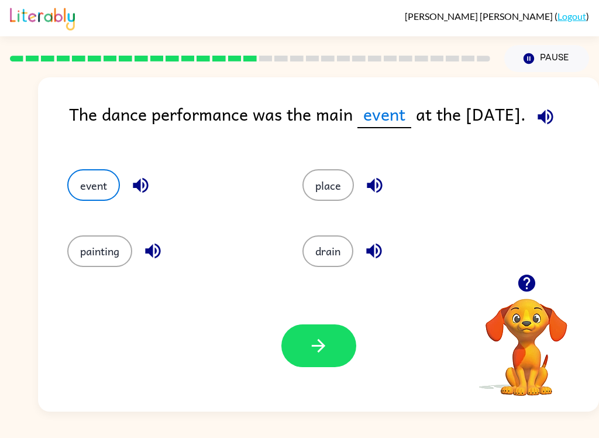 This screenshot has width=599, height=438. I want to click on span: event, so click(384, 114).